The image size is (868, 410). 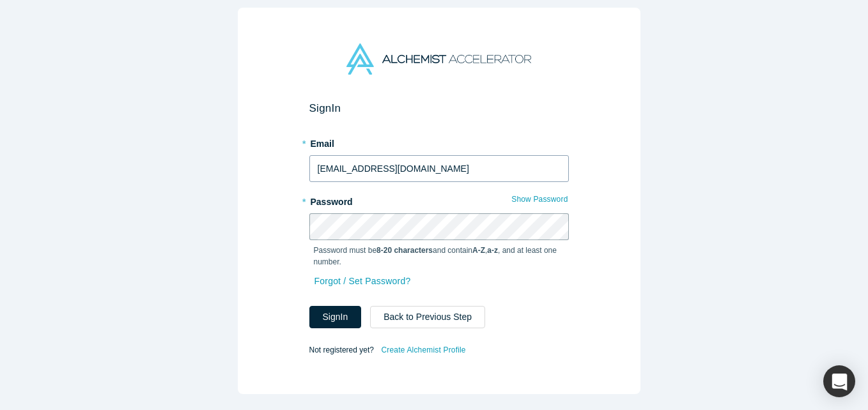 What do you see at coordinates (336, 317) in the screenshot?
I see `button: SignIn` at bounding box center [336, 317].